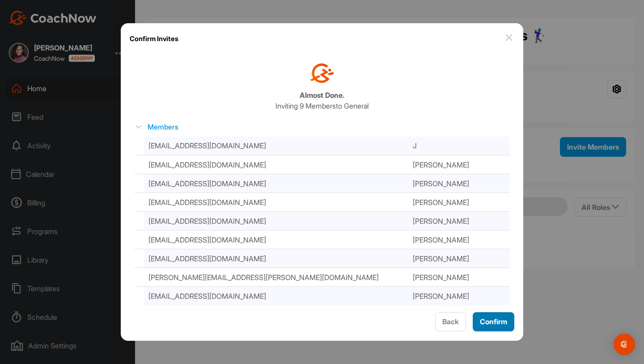  Describe the element at coordinates (624, 344) in the screenshot. I see `div: Open Intercom Messenger` at that location.